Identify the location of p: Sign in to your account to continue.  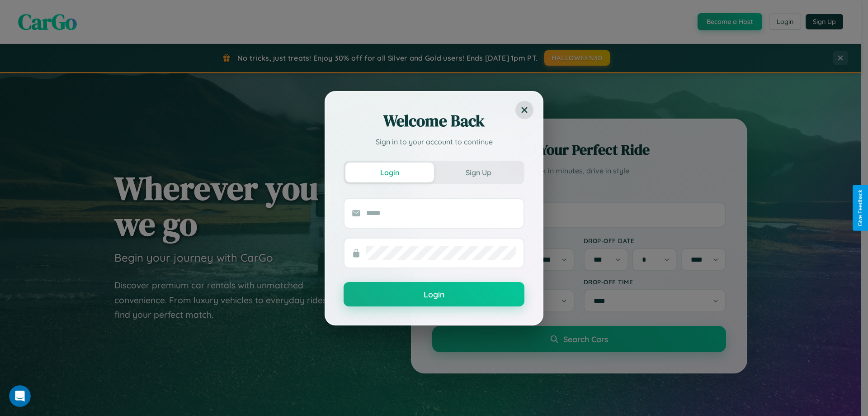
(434, 142).